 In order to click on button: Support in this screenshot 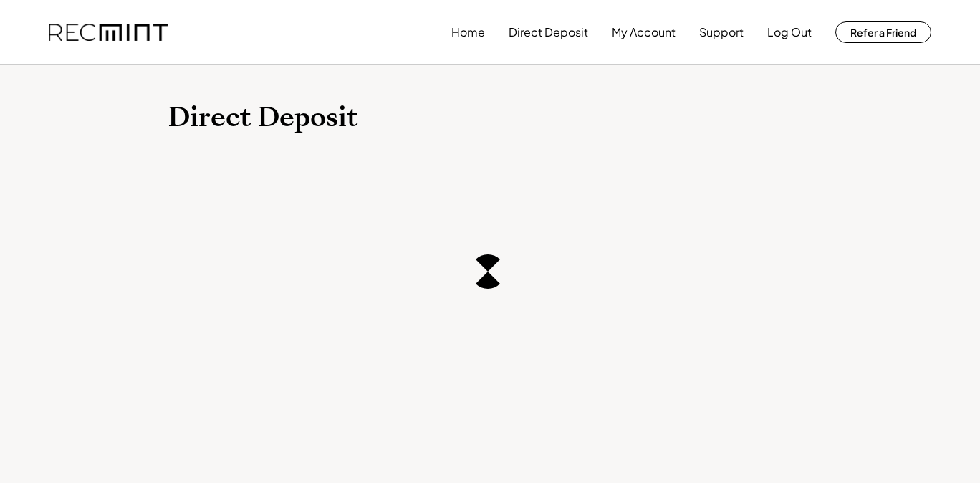, I will do `click(721, 32)`.